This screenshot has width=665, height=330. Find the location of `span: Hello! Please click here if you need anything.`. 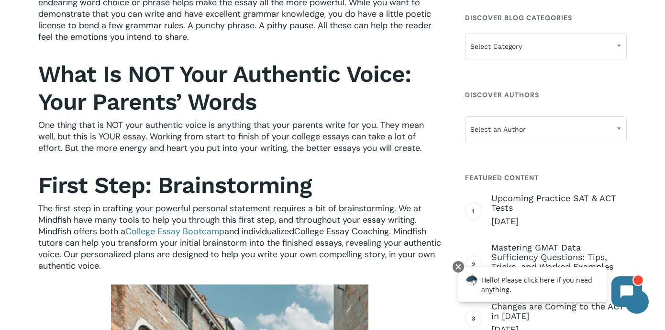

span: Hello! Please click here if you need anything. is located at coordinates (89, 25).